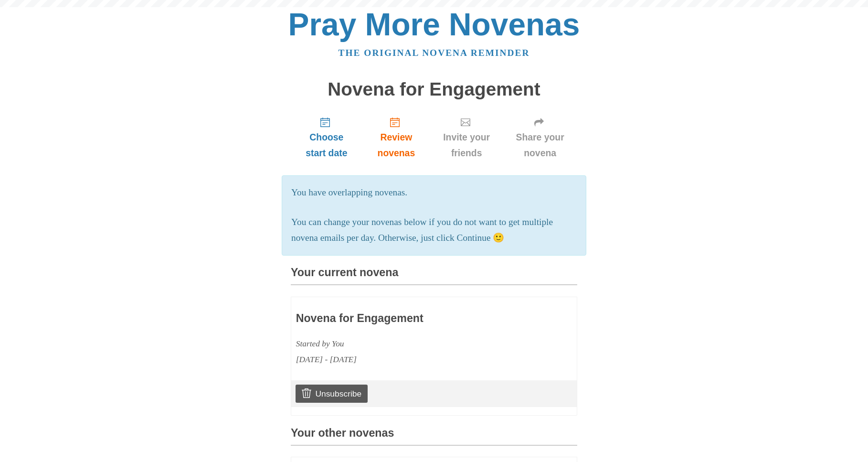  I want to click on p: You have overlapping novenas., so click(434, 192).